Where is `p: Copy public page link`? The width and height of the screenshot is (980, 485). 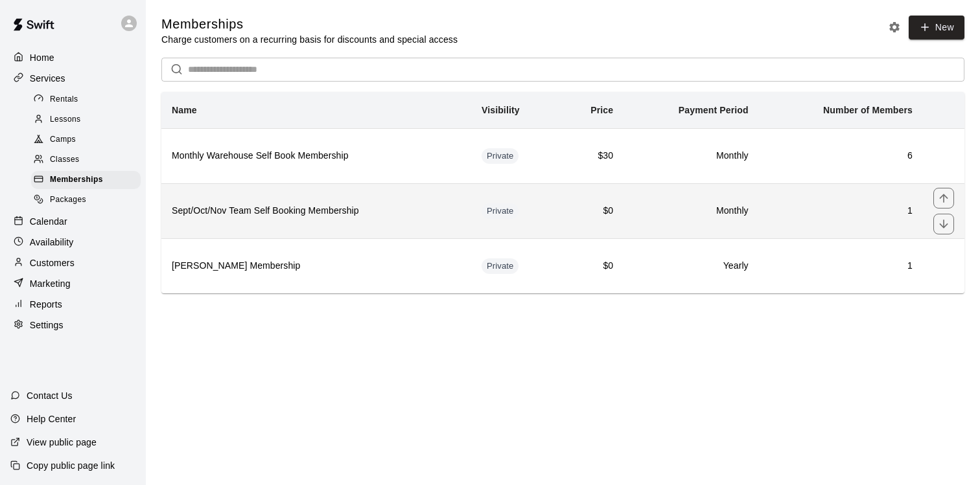
p: Copy public page link is located at coordinates (71, 466).